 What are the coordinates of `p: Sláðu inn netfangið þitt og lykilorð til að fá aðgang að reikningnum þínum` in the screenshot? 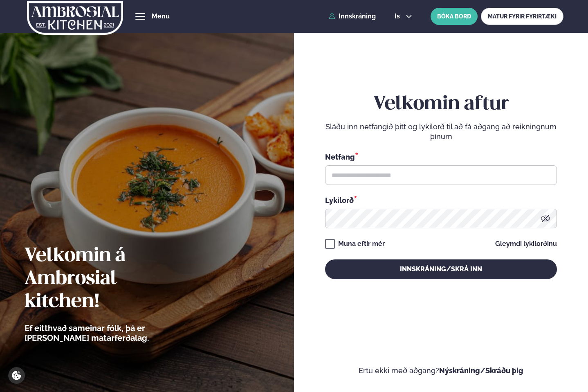 It's located at (441, 132).